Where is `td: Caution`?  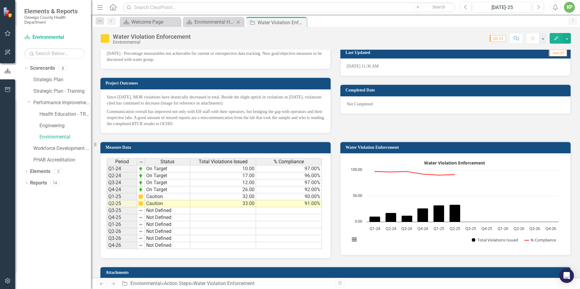 td: Caution is located at coordinates (167, 204).